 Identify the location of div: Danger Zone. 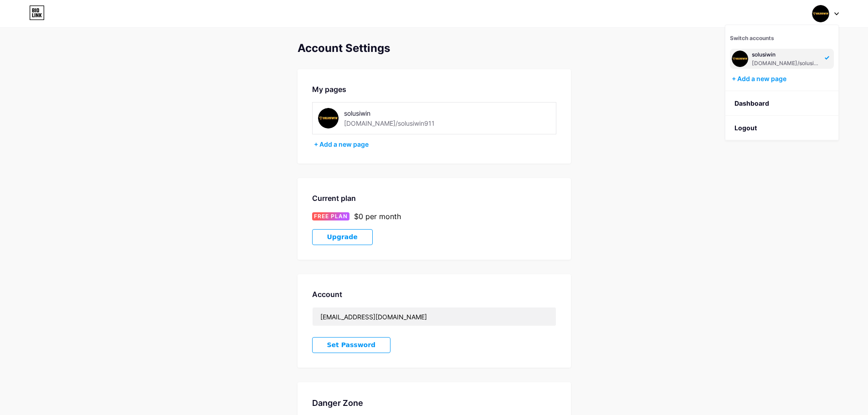
(434, 402).